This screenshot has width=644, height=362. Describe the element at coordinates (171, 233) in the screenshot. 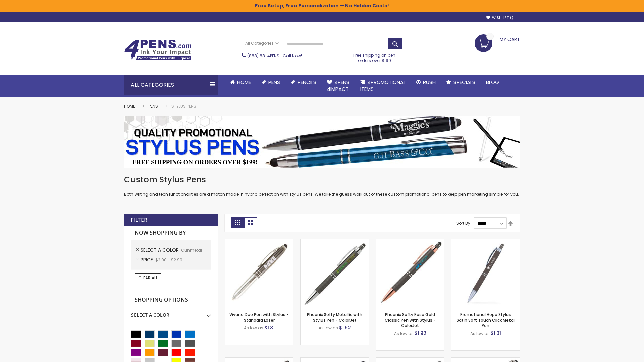

I see `strong: Now Shopping by` at that location.